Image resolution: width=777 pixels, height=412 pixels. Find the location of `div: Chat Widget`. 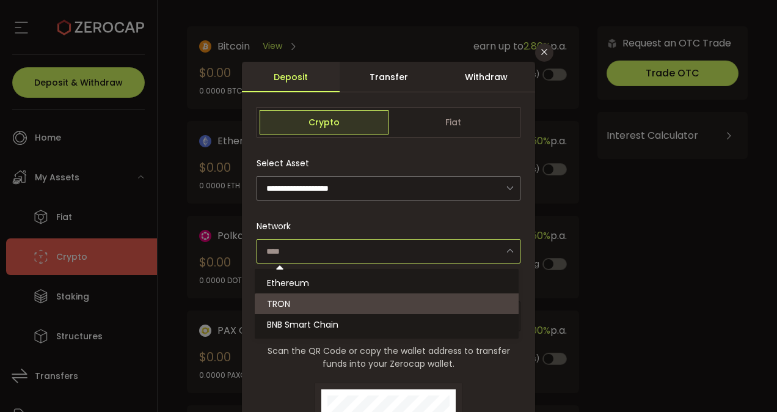

div: Chat Widget is located at coordinates (703, 346).